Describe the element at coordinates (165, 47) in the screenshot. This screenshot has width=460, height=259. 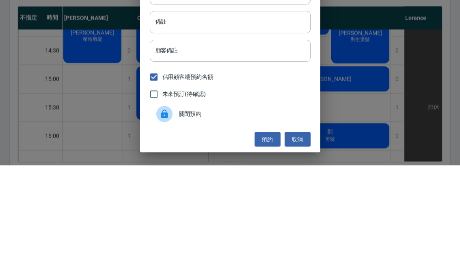
I see `label: 顧客姓名` at that location.